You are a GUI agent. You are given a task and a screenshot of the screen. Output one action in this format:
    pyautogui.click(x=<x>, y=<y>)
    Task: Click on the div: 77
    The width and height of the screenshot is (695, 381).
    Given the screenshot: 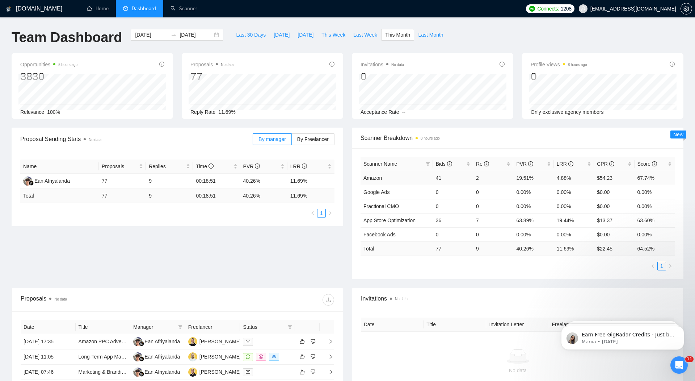 What is the action you would take?
    pyautogui.click(x=212, y=76)
    